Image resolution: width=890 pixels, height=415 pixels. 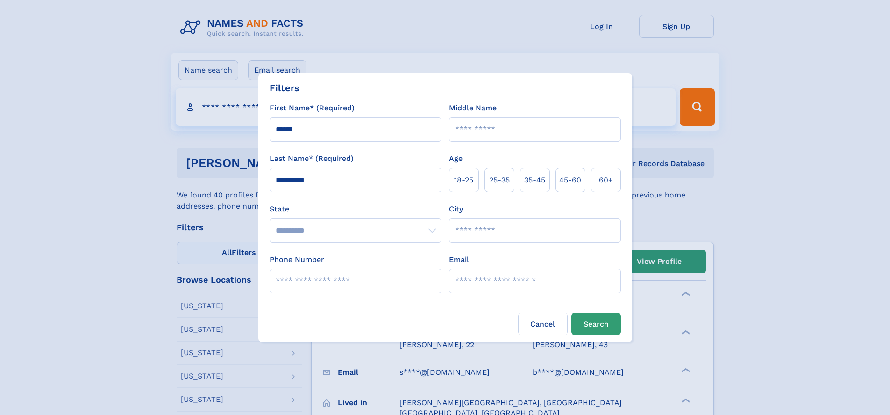 What do you see at coordinates (456, 209) in the screenshot?
I see `label: City` at bounding box center [456, 209].